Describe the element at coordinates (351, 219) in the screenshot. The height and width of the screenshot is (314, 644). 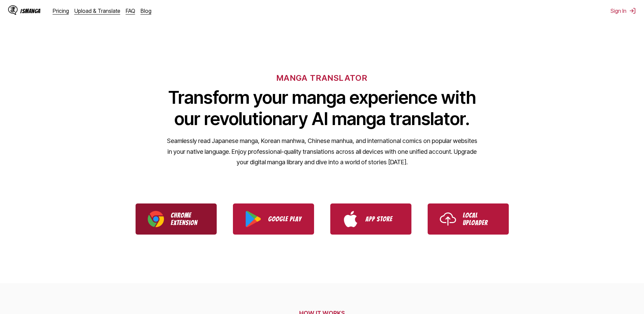
I see `img: App Store logo` at that location.